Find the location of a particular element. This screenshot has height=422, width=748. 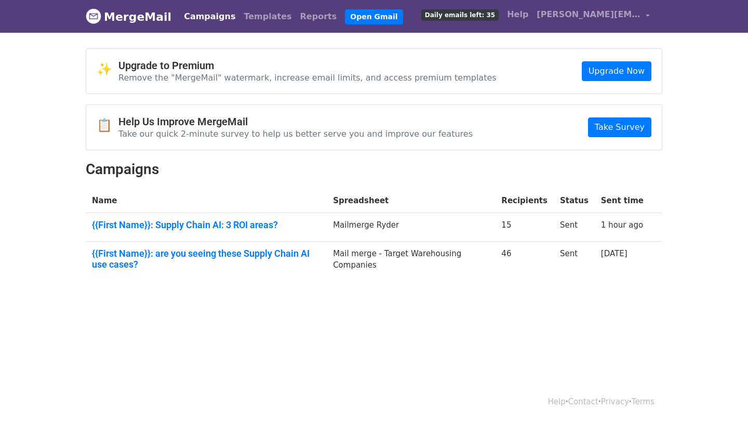

th: Recipients is located at coordinates (524, 200).